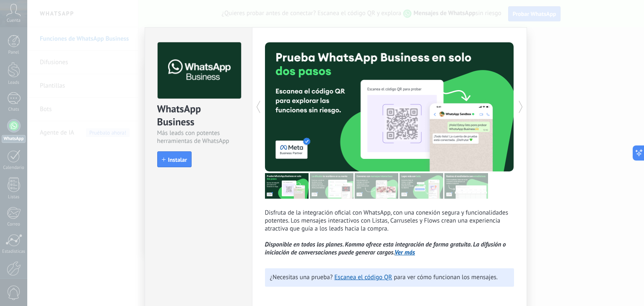  Describe the element at coordinates (177, 160) in the screenshot. I see `span: Instalar` at that location.